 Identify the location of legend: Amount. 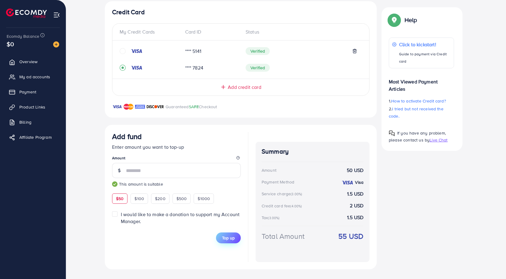
(176, 159).